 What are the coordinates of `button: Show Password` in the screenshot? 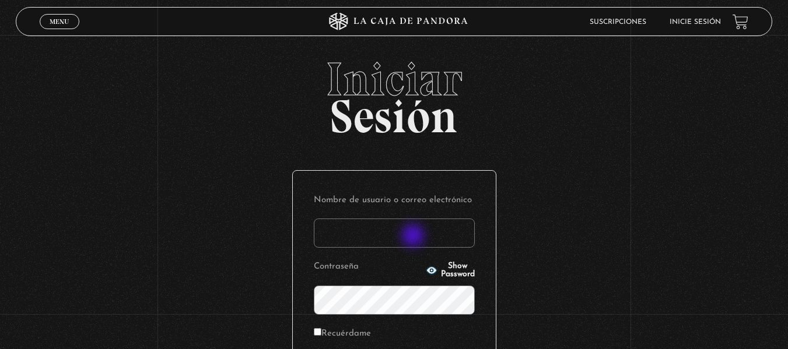 It's located at (450, 271).